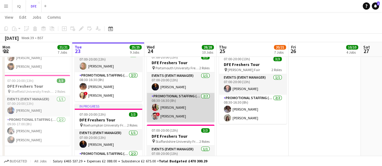  I want to click on a: View, so click(9, 17).